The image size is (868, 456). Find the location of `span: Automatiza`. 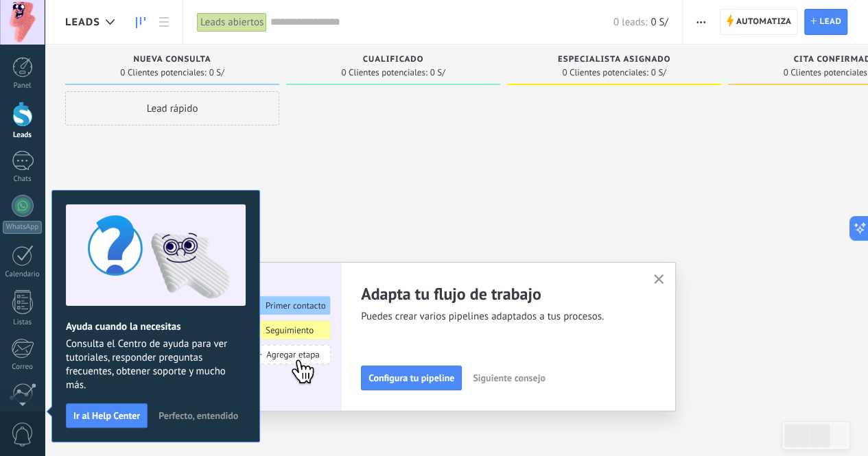

span: Automatiza is located at coordinates (764, 22).